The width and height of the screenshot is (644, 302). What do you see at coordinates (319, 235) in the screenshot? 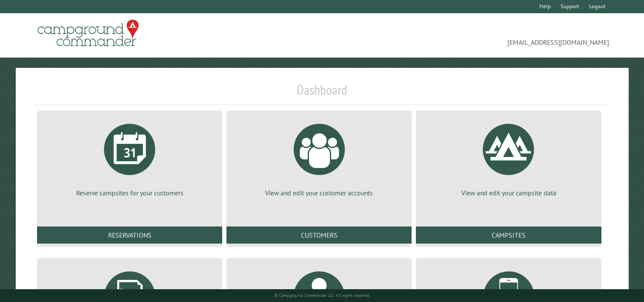
I see `a: Customers` at bounding box center [319, 235].